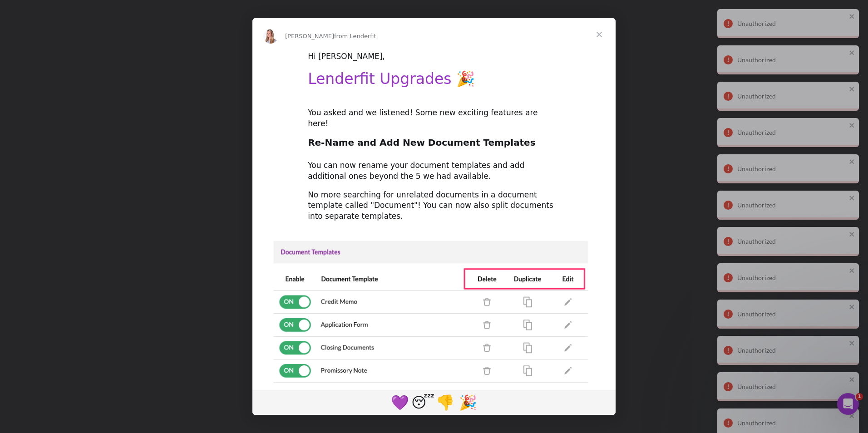  I want to click on img: Profile image for Allison, so click(270, 36).